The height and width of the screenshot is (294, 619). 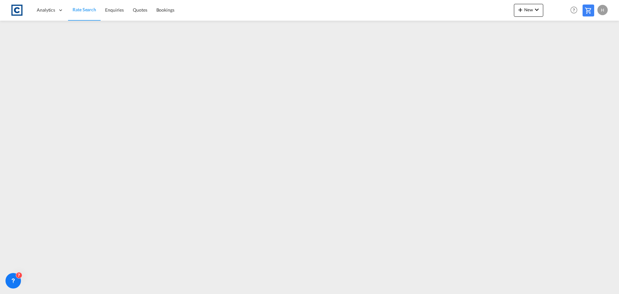 What do you see at coordinates (165, 10) in the screenshot?
I see `span: Bookings` at bounding box center [165, 10].